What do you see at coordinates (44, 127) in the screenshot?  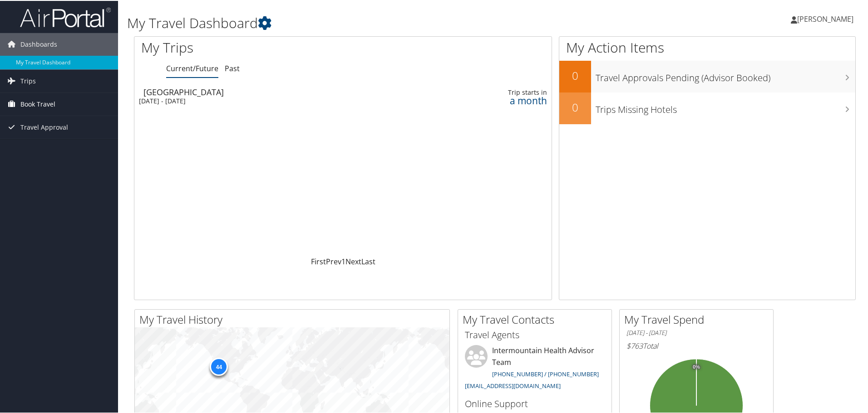 I see `span: Travel Approval` at bounding box center [44, 127].